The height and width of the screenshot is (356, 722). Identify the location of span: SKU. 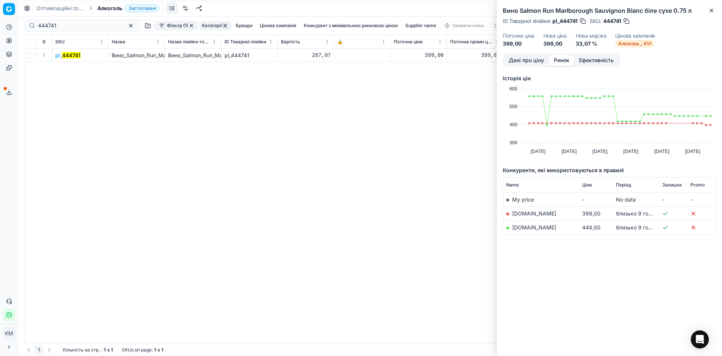
(60, 42).